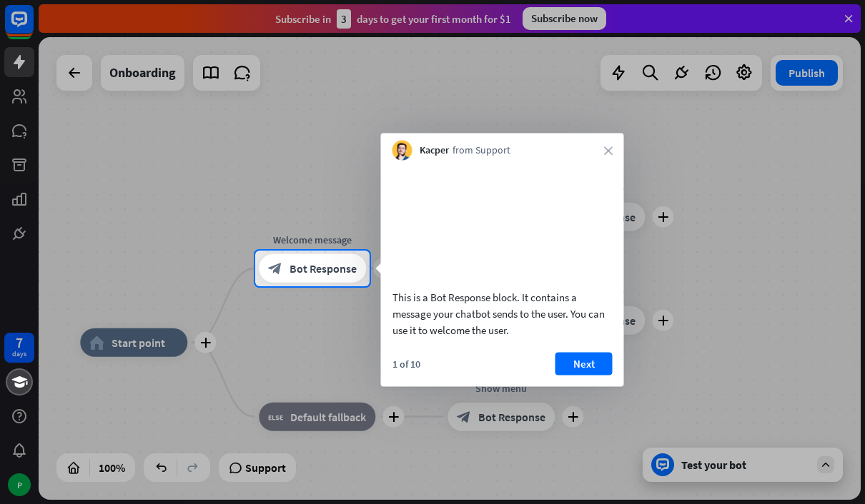 This screenshot has height=504, width=865. I want to click on button: Next, so click(584, 364).